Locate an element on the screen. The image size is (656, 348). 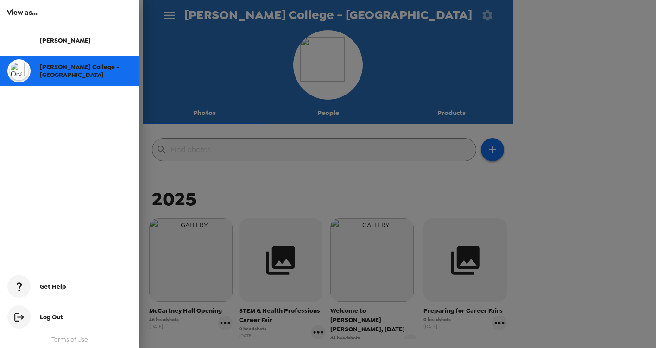
span: Get Help is located at coordinates (53, 286).